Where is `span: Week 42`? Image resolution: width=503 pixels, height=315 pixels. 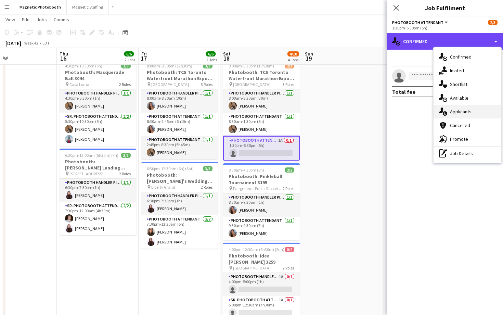
span: Week 42 is located at coordinates (31, 43).